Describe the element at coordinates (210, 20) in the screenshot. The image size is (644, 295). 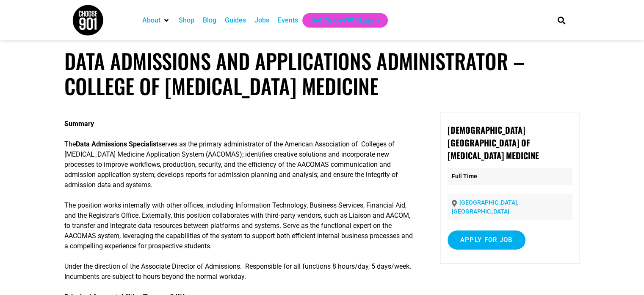
I see `a: Blog` at that location.